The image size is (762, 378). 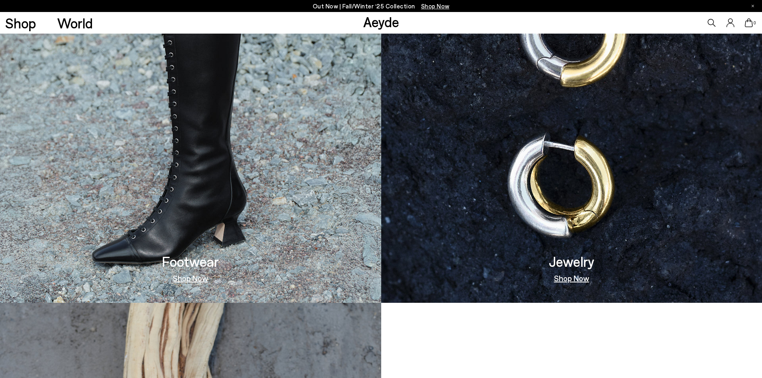 I want to click on a: 0, so click(x=749, y=23).